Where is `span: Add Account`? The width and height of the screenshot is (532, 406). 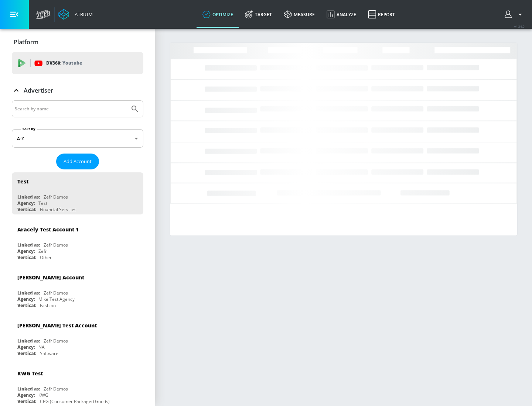 span: Add Account is located at coordinates (78, 161).